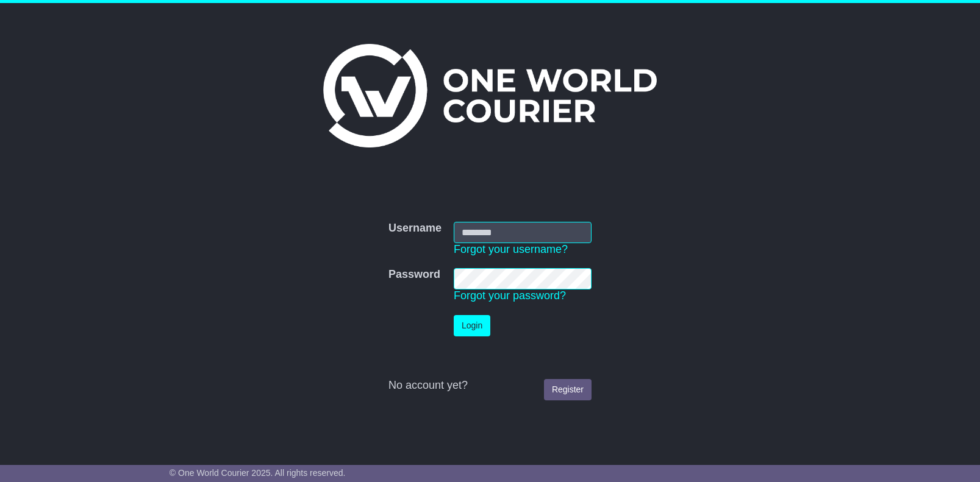 The height and width of the screenshot is (482, 980). I want to click on div: No account yet?, so click(490, 386).